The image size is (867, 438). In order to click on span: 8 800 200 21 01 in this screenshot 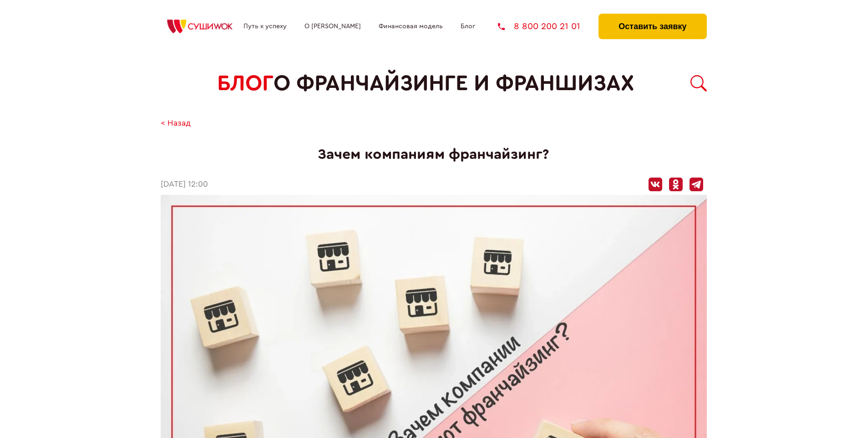, I will do `click(547, 26)`.